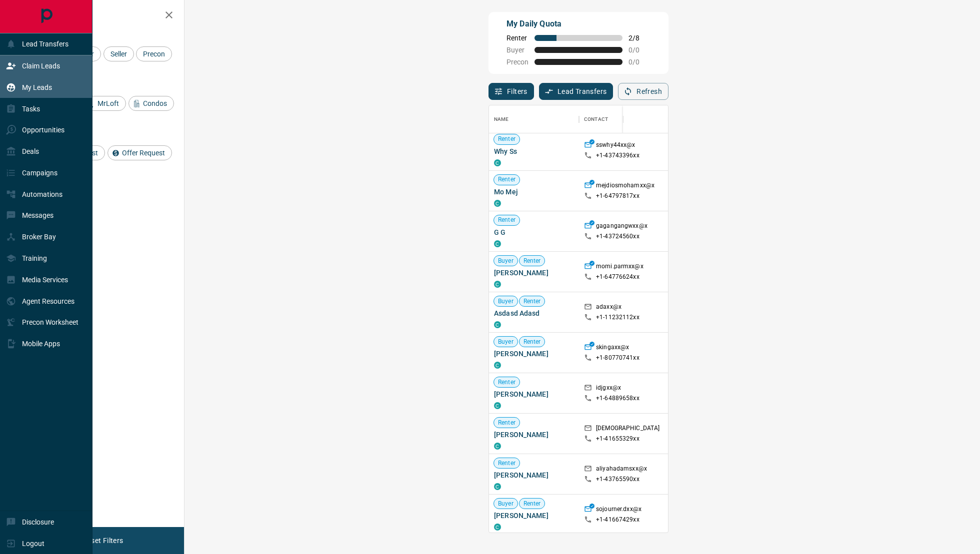 This screenshot has height=554, width=980. I want to click on p: +1- 43765590xx, so click(618, 480).